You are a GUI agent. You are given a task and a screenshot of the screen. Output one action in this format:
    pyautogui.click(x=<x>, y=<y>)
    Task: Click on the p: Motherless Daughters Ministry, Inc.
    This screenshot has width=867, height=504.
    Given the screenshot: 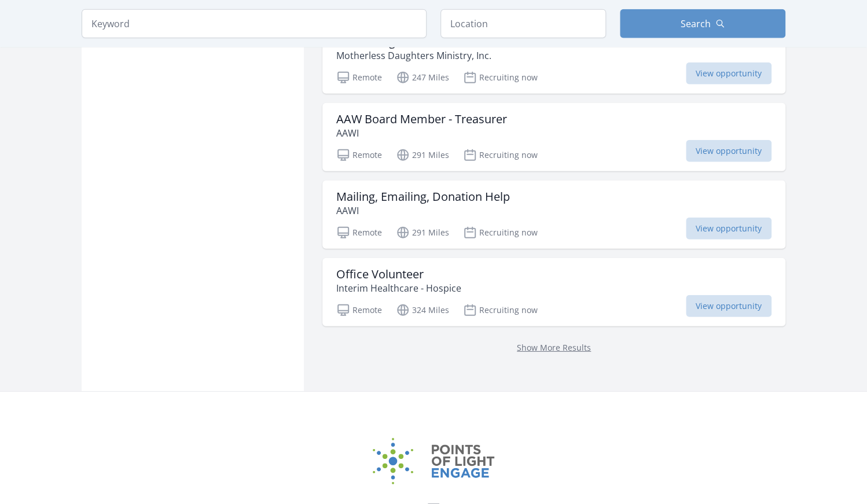 What is the action you would take?
    pyautogui.click(x=414, y=55)
    